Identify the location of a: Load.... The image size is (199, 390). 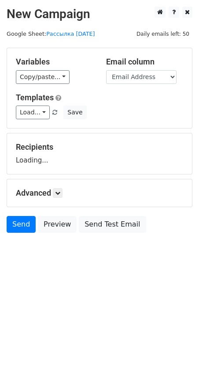
(33, 112).